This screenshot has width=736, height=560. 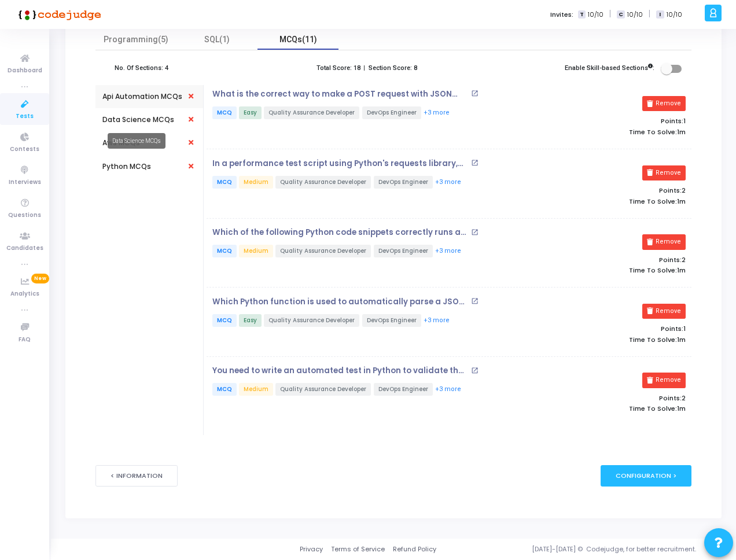 I want to click on div: Python MCQs, so click(x=127, y=167).